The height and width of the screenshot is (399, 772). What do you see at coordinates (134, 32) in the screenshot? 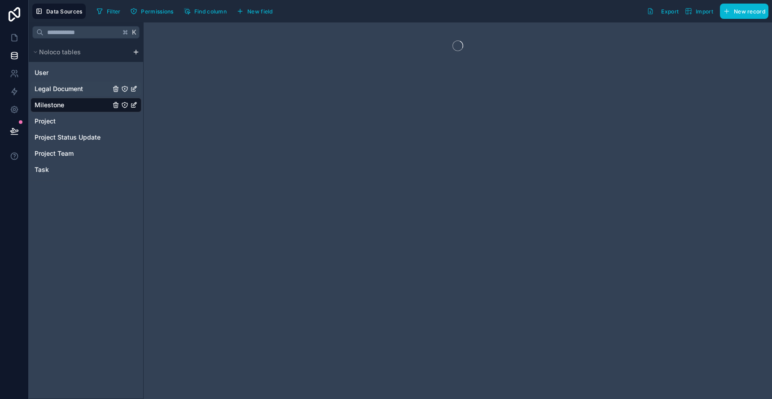
I see `span: K` at bounding box center [134, 32].